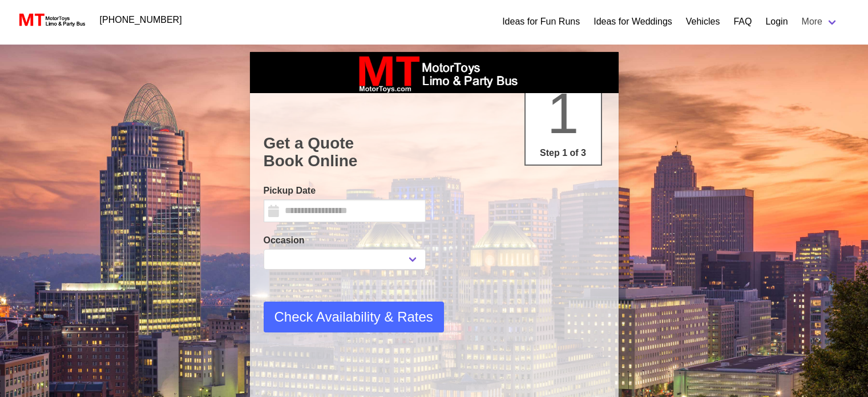  Describe the element at coordinates (564, 113) in the screenshot. I see `span: 1` at that location.